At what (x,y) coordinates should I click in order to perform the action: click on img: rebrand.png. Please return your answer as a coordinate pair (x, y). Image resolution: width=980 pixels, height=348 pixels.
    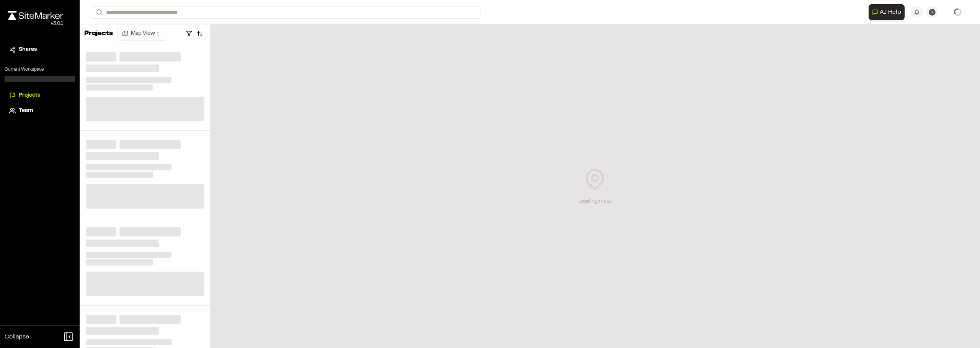
    Looking at the image, I should click on (36, 16).